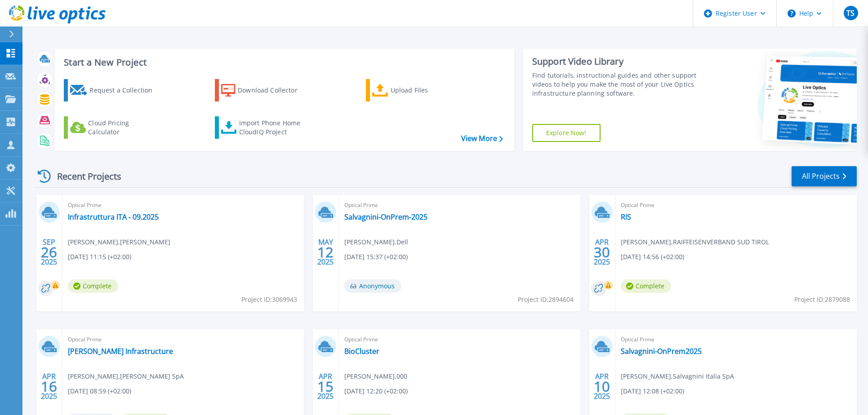 This screenshot has width=868, height=415. I want to click on div: Find tutorials, instructional guides and other support videos to help you make the most of your L..., so click(617, 85).